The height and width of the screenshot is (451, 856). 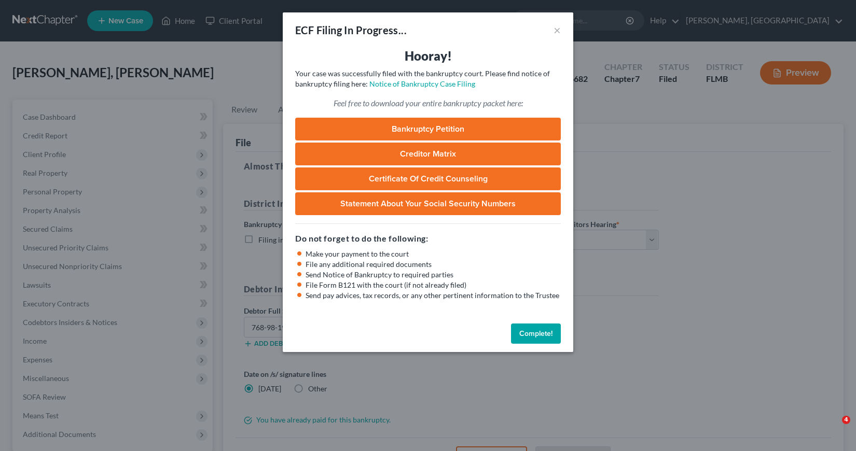 I want to click on a: Bankruptcy Petition, so click(x=428, y=129).